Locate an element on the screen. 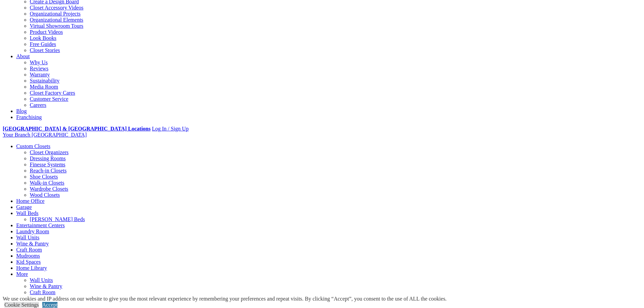 Image resolution: width=644 pixels, height=308 pixels. a: Sustainability is located at coordinates (44, 81).